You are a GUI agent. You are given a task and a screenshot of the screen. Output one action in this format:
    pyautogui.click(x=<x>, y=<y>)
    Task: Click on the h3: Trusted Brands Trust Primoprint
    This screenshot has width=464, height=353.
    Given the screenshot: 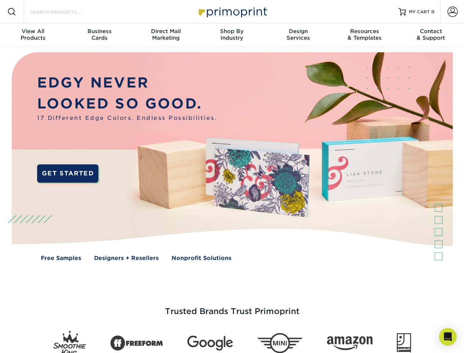 What is the action you would take?
    pyautogui.click(x=232, y=307)
    